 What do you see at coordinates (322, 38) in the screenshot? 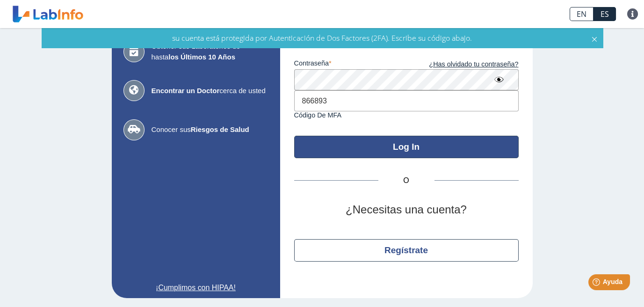
I see `span: su cuenta está protegida por Autenticación de Dos Factores (2FA). Escribe su código abajo.` at bounding box center [322, 38].